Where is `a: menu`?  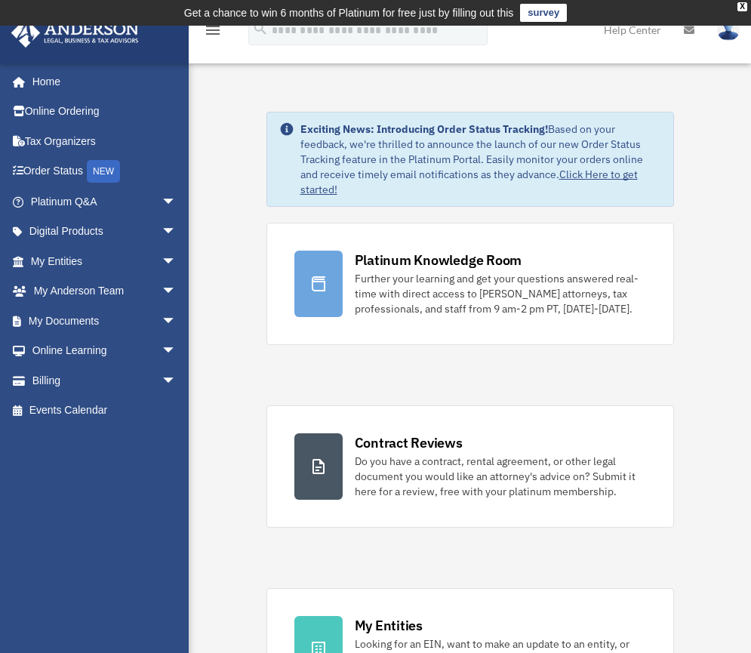 a: menu is located at coordinates (213, 32).